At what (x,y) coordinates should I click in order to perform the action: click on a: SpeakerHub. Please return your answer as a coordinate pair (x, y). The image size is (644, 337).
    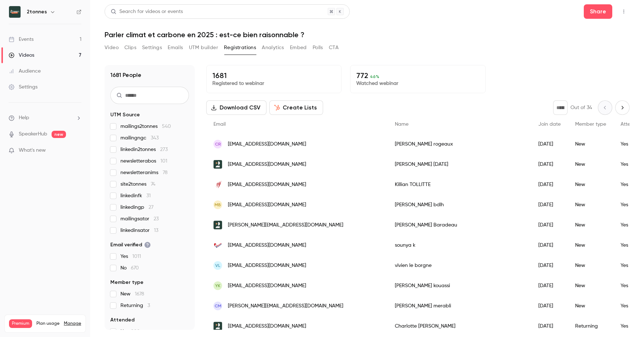
    Looking at the image, I should click on (33, 134).